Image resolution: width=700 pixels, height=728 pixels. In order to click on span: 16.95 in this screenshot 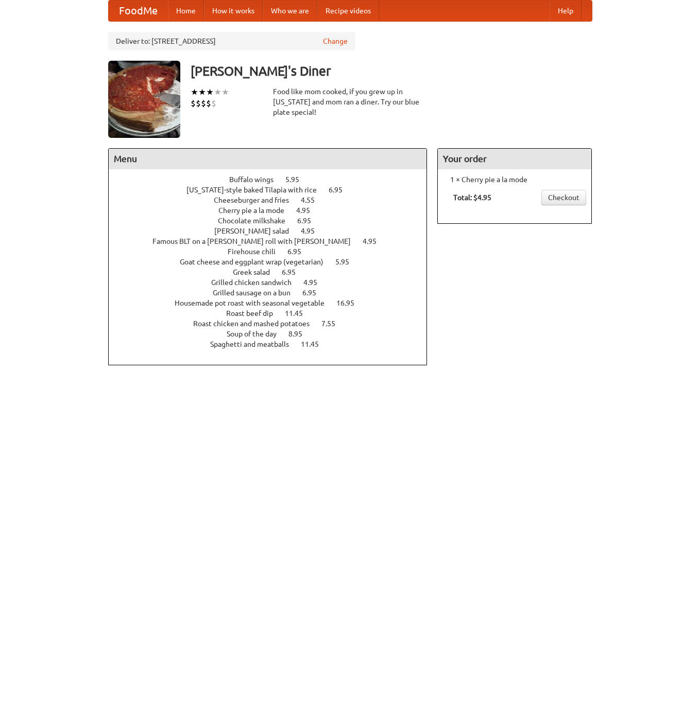, I will do `click(350, 303)`.